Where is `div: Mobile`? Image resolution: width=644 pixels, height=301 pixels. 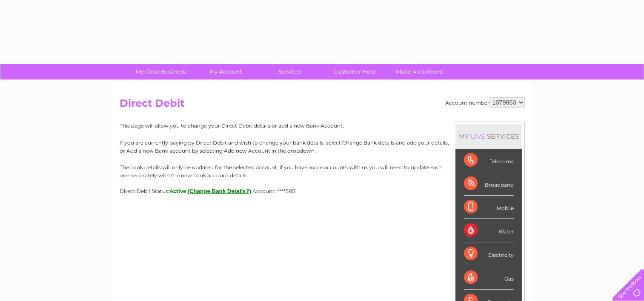 div: Mobile is located at coordinates (489, 207).